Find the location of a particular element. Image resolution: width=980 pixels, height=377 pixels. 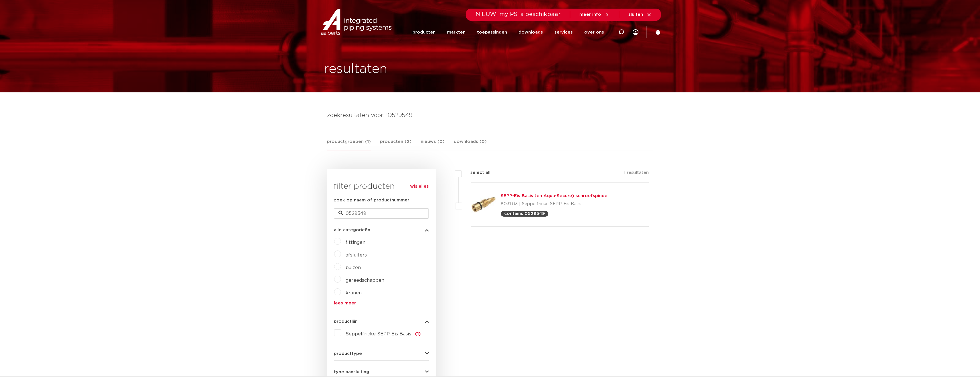

p: contains 0529549 is located at coordinates (524, 214).